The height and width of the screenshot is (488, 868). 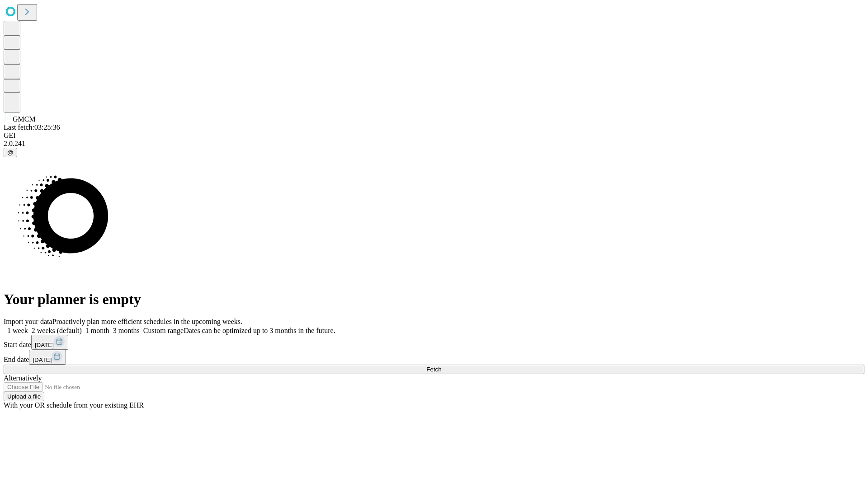 I want to click on div: 2.0.241, so click(x=434, y=143).